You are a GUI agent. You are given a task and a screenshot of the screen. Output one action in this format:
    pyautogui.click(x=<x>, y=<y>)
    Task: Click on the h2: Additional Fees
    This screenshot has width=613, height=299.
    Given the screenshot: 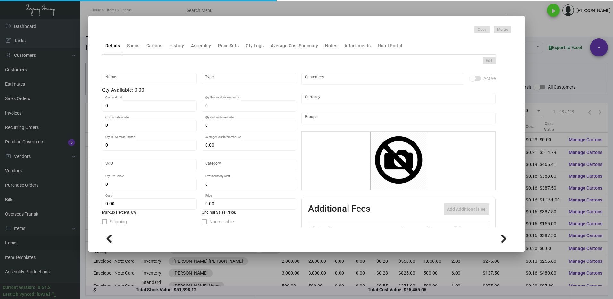 What is the action you would take?
    pyautogui.click(x=339, y=209)
    